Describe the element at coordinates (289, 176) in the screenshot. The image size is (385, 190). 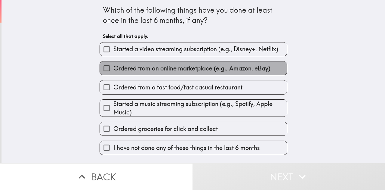
I see `button: Next` at that location.